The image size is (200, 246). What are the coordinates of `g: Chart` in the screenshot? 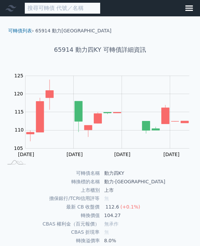 It's located at (105, 115).